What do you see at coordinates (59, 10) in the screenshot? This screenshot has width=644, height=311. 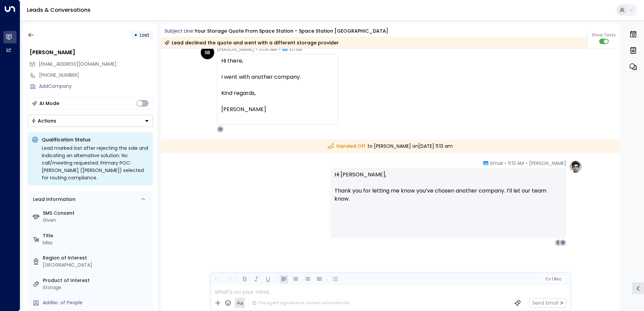 I see `a: Leads & Conversations` at bounding box center [59, 10].